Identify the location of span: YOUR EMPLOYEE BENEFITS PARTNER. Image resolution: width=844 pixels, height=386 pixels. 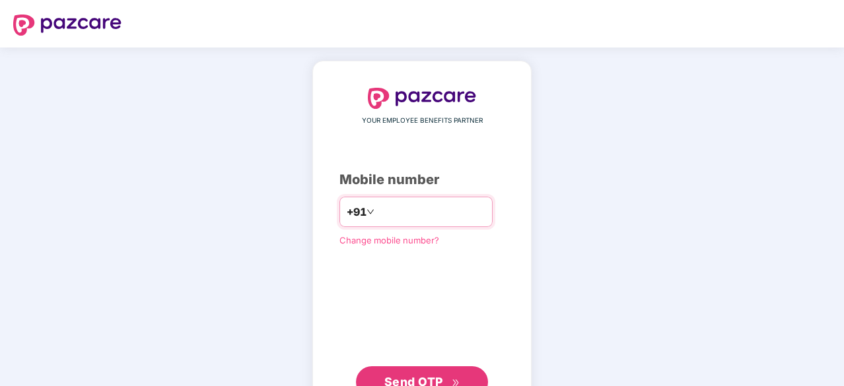
(422, 121).